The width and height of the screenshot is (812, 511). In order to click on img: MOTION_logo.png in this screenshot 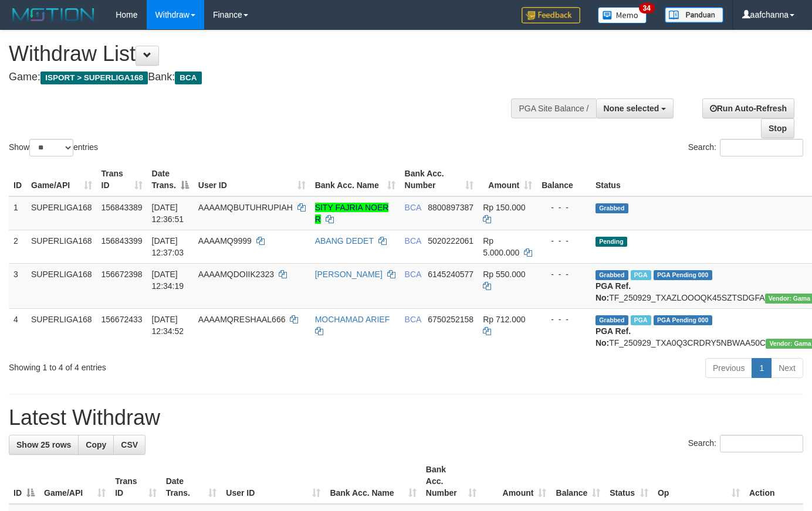, I will do `click(53, 14)`.